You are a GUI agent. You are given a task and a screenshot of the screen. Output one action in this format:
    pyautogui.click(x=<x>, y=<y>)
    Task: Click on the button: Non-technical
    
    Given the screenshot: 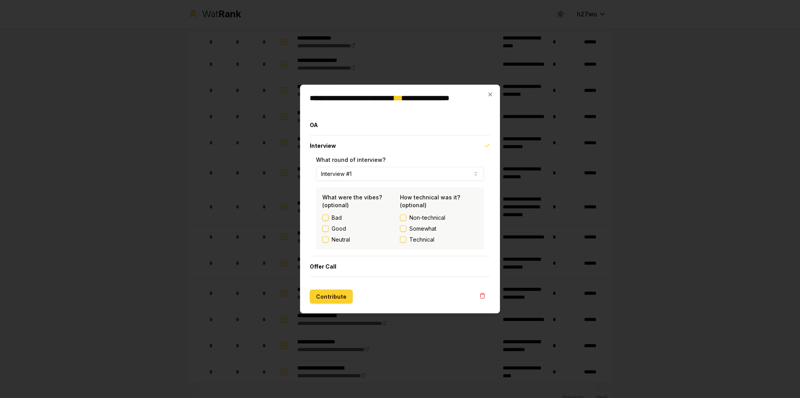 What is the action you would take?
    pyautogui.click(x=403, y=218)
    